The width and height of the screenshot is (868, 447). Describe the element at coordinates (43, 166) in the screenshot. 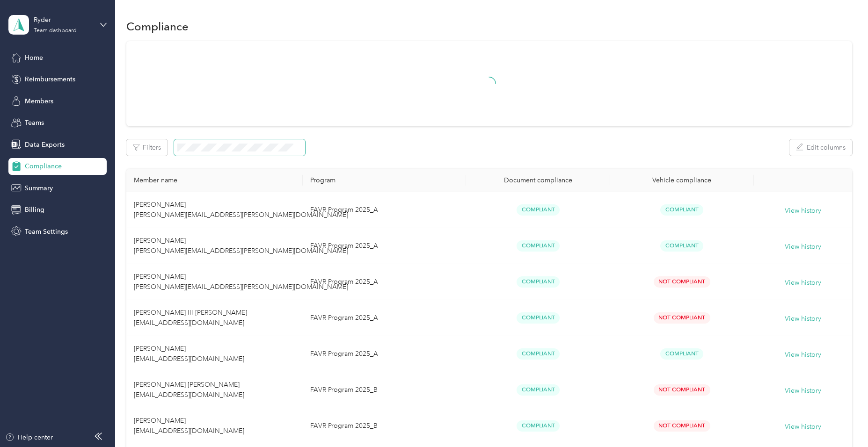

I see `span: Compliance` at that location.